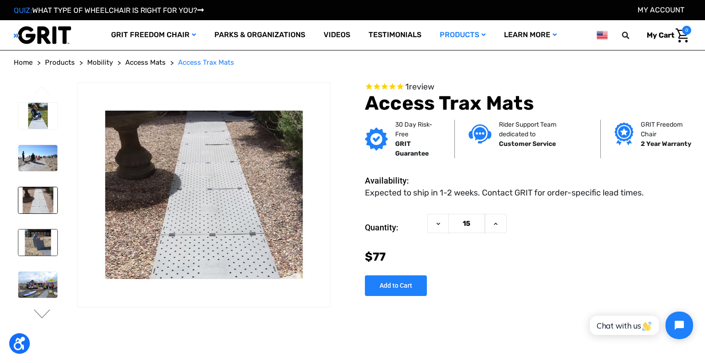 The image size is (705, 363). What do you see at coordinates (44, 22) in the screenshot?
I see `button: Chat with us👋` at bounding box center [44, 22].